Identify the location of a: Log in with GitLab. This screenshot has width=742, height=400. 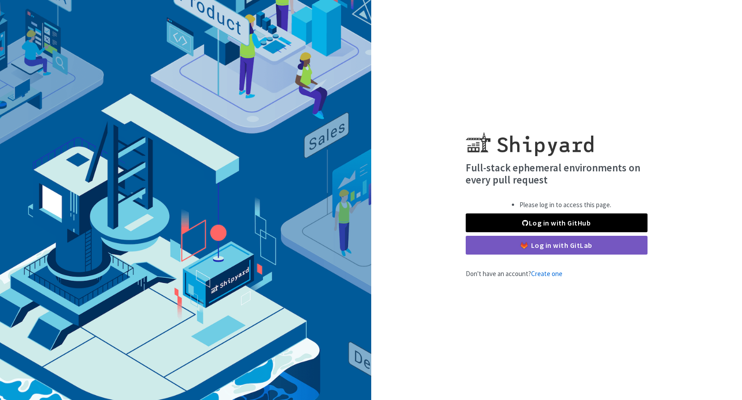
(556, 245).